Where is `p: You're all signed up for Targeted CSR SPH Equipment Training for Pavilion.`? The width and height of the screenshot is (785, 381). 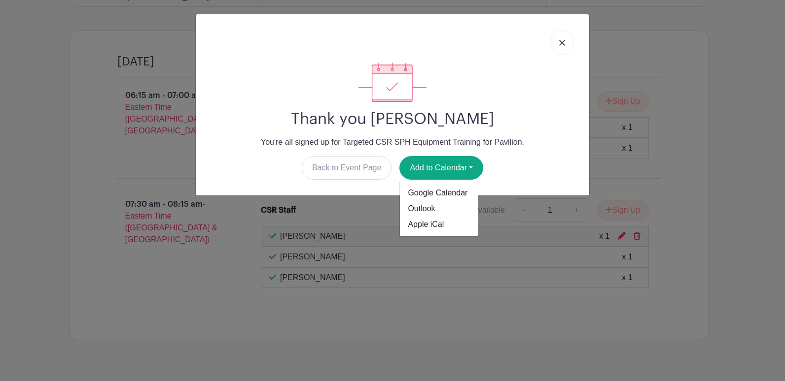 p: You're all signed up for Targeted CSR SPH Equipment Training for Pavilion. is located at coordinates (392, 142).